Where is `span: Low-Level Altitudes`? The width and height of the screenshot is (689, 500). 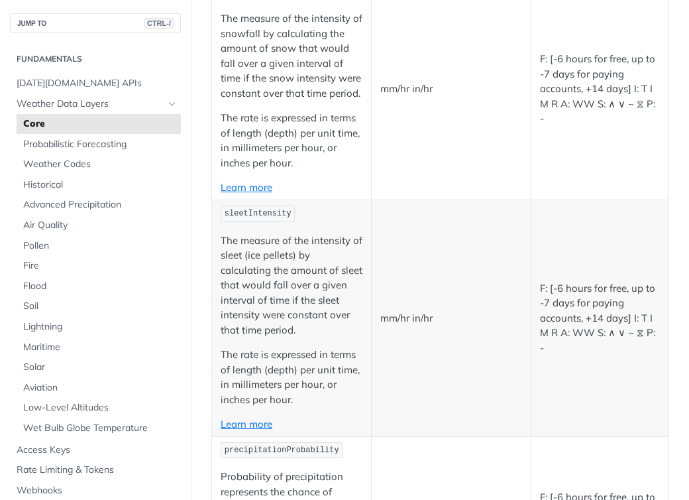
span: Low-Level Altitudes is located at coordinates (100, 408).